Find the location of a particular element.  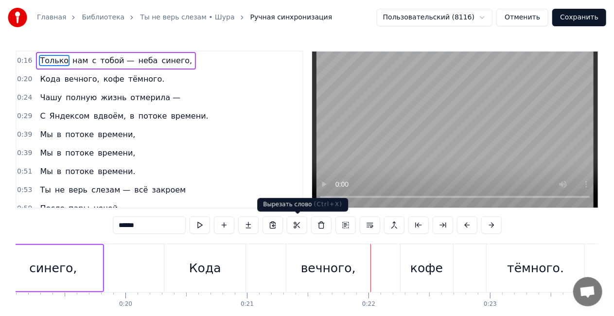

a: Главная is located at coordinates (52, 18).